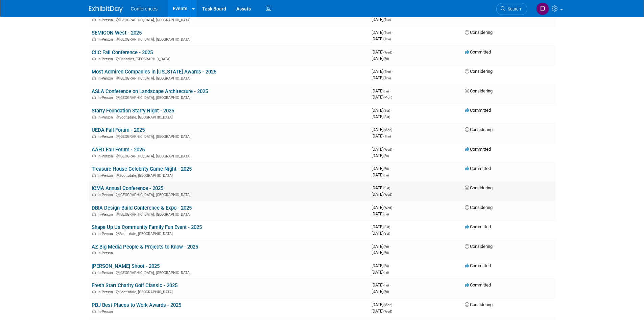 Image resolution: width=644 pixels, height=320 pixels. What do you see at coordinates (135, 285) in the screenshot?
I see `a: Fresh Start Charity Golf Classic - 2025` at bounding box center [135, 285].